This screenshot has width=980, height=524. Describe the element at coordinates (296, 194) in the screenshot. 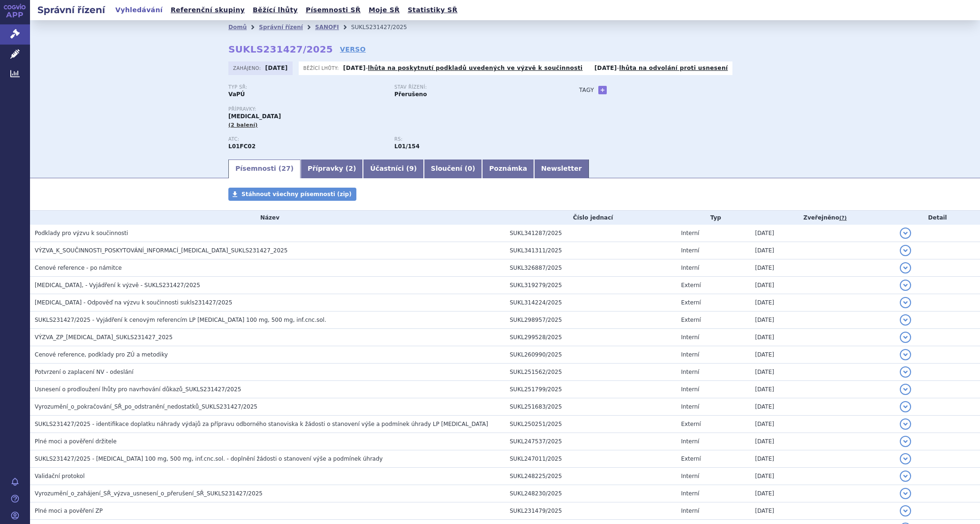

I see `span: Stáhnout všechny písemnosti (zip)` at that location.